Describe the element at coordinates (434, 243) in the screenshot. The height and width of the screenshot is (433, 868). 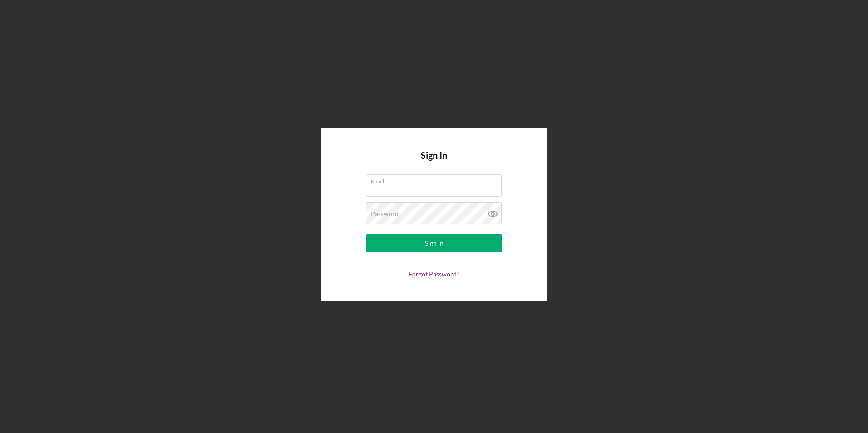
I see `div: Sign In` at that location.